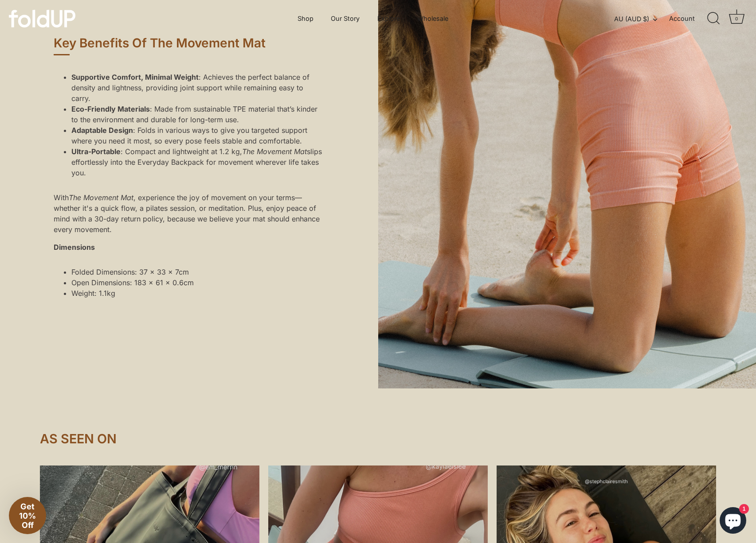  What do you see at coordinates (345, 18) in the screenshot?
I see `a: Our Story` at bounding box center [345, 18].